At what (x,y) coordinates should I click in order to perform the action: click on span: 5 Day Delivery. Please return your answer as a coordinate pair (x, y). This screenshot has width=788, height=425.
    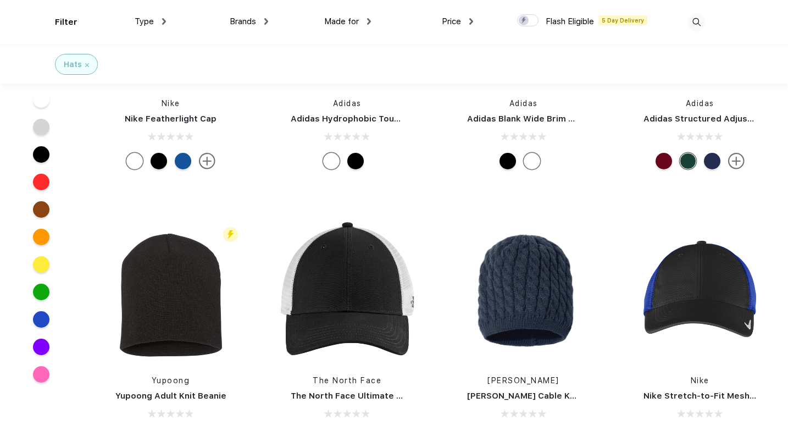
    Looking at the image, I should click on (623, 20).